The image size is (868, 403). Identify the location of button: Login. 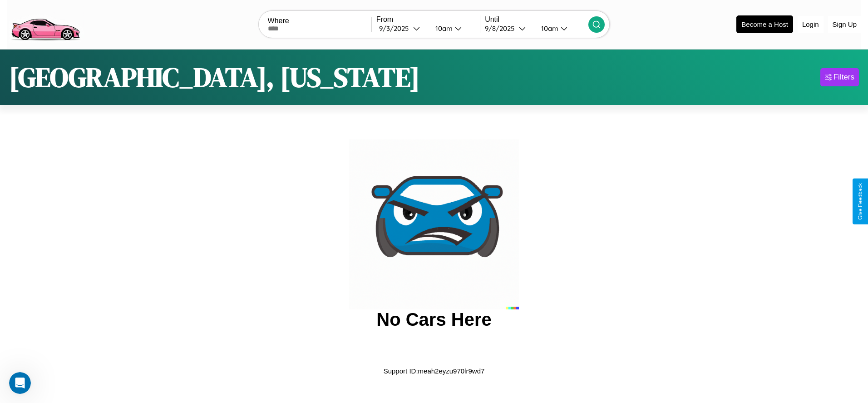
(811, 24).